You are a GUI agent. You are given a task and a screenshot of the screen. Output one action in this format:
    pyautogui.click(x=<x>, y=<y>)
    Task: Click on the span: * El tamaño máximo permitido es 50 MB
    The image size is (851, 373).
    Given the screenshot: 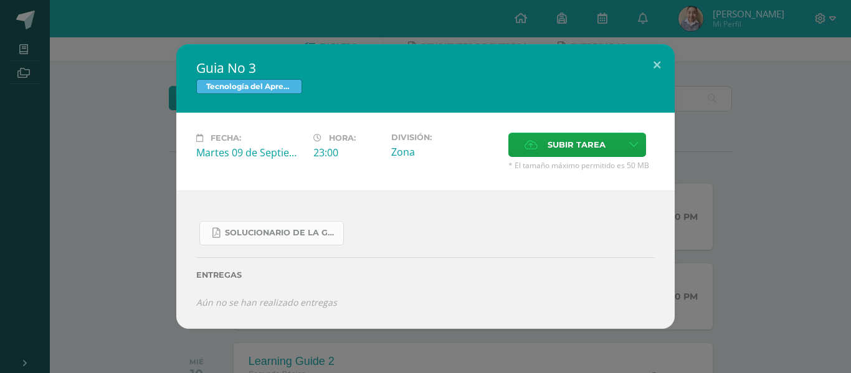 What is the action you would take?
    pyautogui.click(x=581, y=165)
    